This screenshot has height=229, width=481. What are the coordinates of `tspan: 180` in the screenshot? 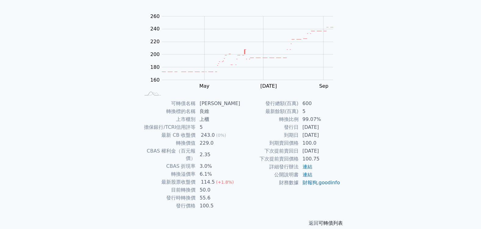 It's located at (155, 67).